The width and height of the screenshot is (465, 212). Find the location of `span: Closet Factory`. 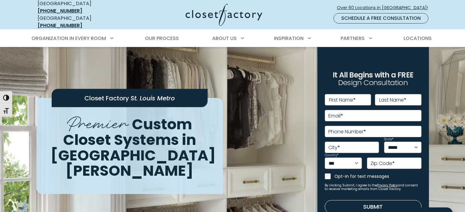

span: Closet Factory is located at coordinates (107, 98).